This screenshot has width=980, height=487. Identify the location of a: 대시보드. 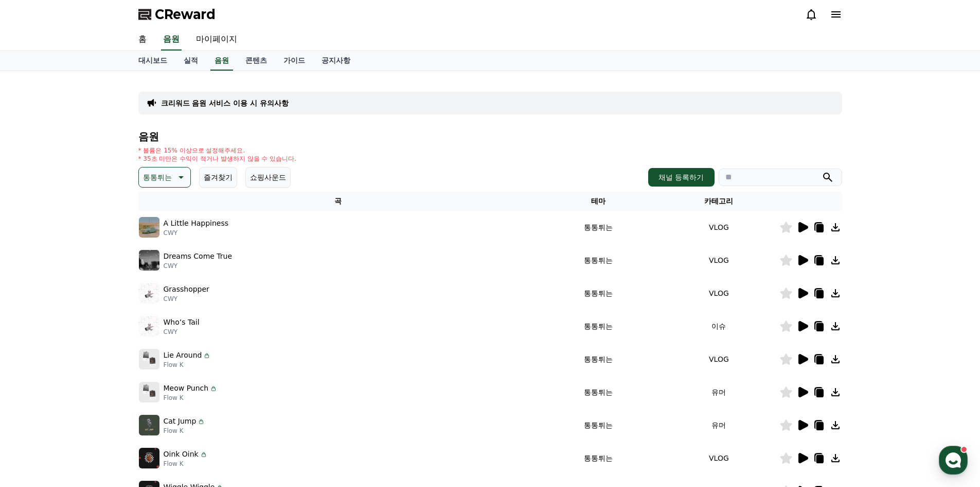
(153, 61).